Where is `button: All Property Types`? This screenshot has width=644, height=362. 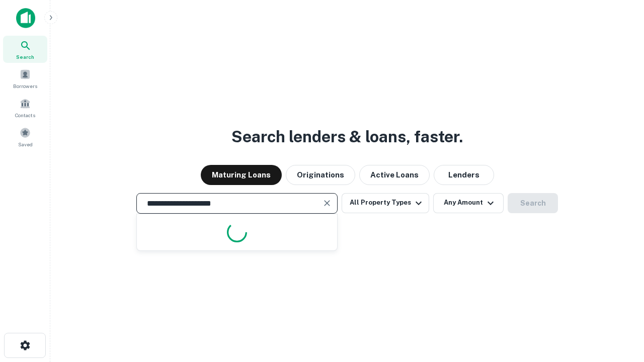
button: All Property Types is located at coordinates (386, 203).